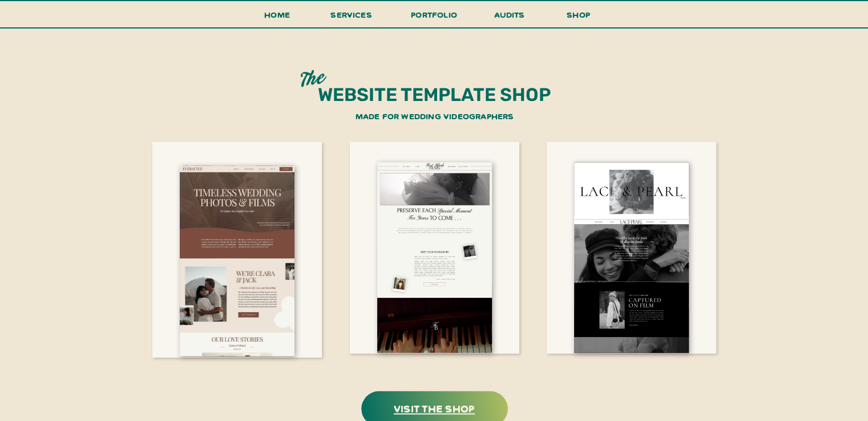  What do you see at coordinates (277, 18) in the screenshot?
I see `a: Home` at bounding box center [277, 18].